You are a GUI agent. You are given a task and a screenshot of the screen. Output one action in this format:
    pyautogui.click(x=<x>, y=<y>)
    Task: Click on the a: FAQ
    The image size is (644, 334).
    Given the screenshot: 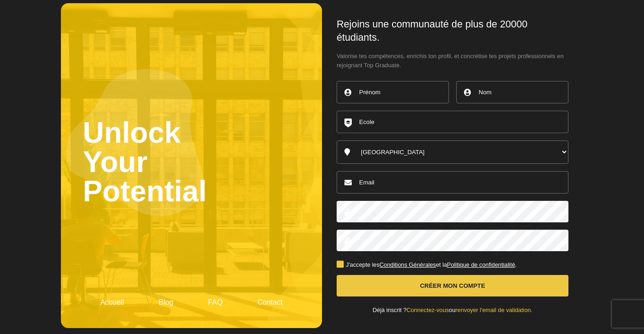 What is the action you would take?
    pyautogui.click(x=215, y=302)
    